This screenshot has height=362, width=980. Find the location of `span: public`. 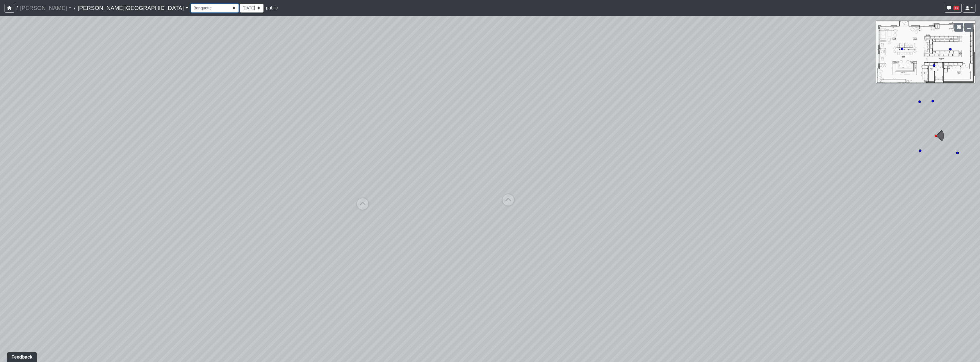

span: public is located at coordinates (272, 8).